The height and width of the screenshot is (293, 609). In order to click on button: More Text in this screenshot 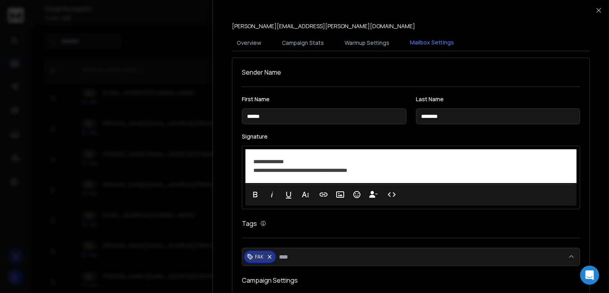, I will do `click(306, 194)`.